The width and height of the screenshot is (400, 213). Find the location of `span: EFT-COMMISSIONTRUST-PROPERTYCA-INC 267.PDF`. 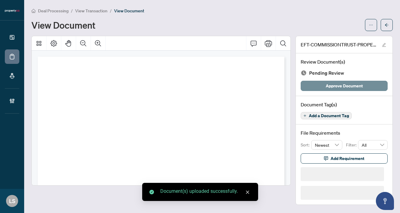

span: EFT-COMMISSIONTRUST-PROPERTYCA-INC 267.PDF is located at coordinates (338, 45).